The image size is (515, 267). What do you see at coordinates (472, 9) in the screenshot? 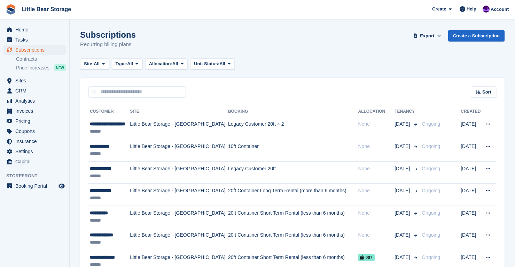
I see `span: Help` at bounding box center [472, 9].